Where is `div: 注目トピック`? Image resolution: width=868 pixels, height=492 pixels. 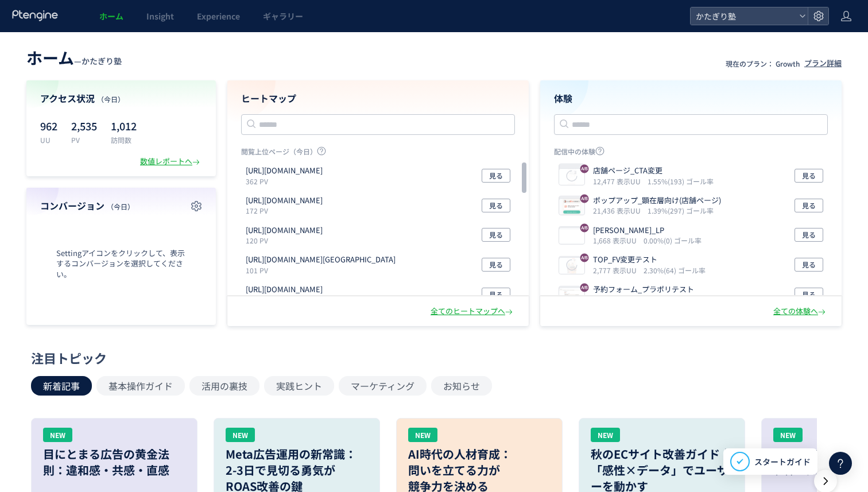
div: 注目トピック is located at coordinates (431, 358).